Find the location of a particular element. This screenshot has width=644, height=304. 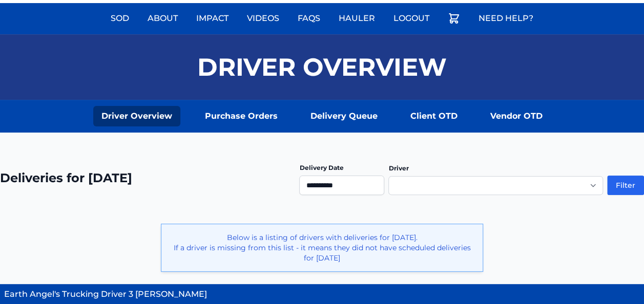

a: Delivery Queue is located at coordinates (344, 116).